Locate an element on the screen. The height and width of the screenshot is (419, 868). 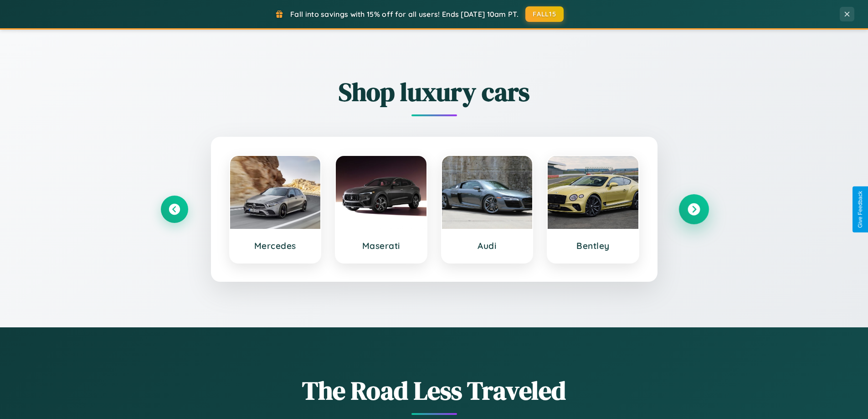
h2: Shop luxury cars is located at coordinates (434, 91).